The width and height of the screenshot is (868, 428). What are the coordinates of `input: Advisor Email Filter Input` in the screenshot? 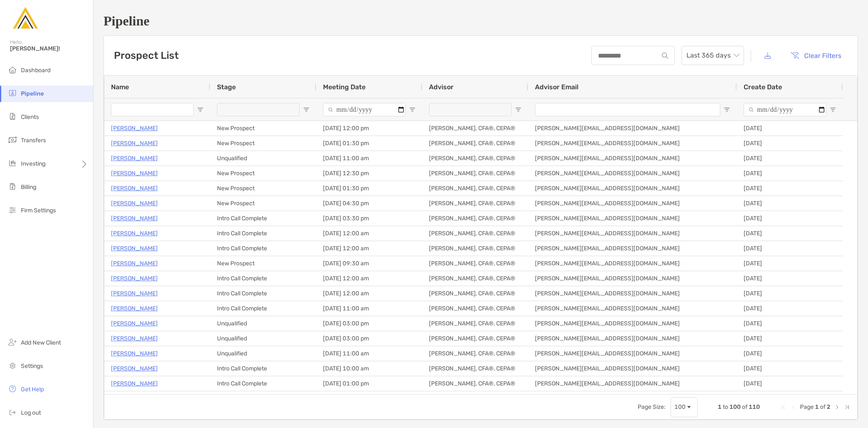 It's located at (628, 110).